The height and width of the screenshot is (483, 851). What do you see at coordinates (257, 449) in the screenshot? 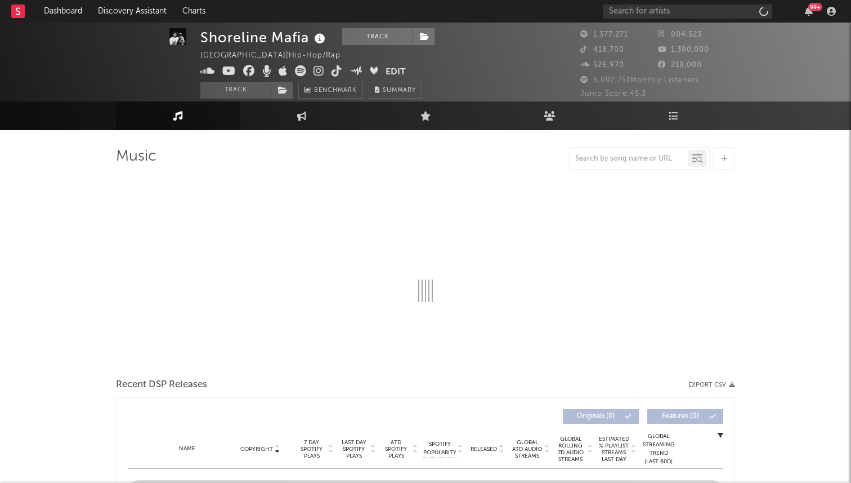
I see `span: Copyright` at bounding box center [257, 449].